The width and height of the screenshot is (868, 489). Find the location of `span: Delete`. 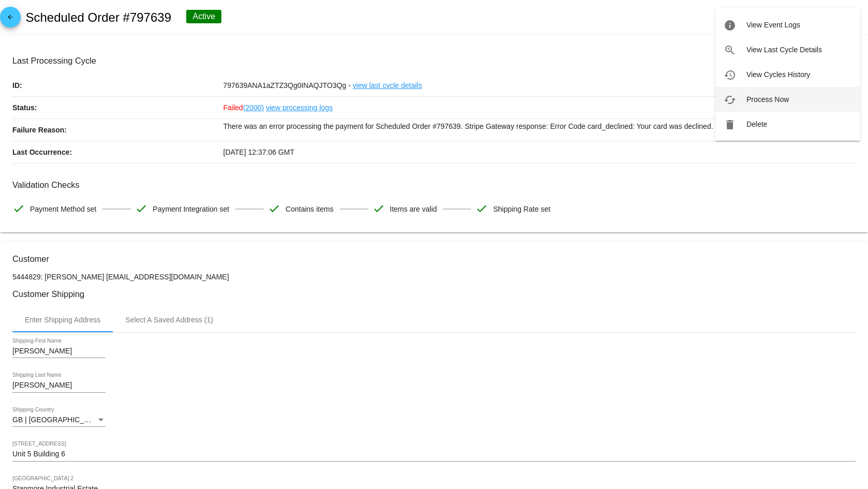

span: Delete is located at coordinates (757, 124).